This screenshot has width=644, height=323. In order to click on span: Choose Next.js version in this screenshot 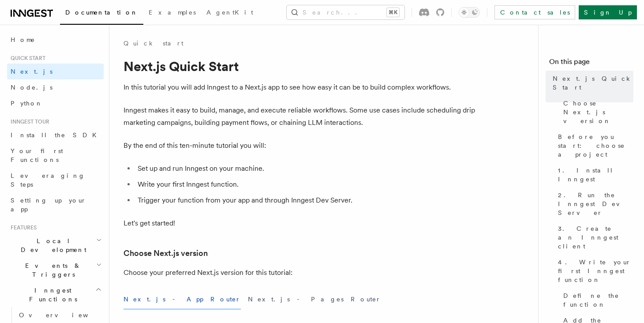, I will do `click(598, 112)`.